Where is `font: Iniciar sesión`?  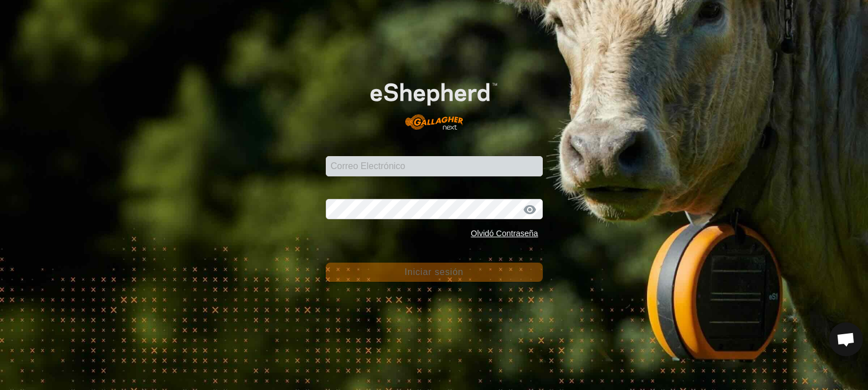
font: Iniciar sesión is located at coordinates (434, 272).